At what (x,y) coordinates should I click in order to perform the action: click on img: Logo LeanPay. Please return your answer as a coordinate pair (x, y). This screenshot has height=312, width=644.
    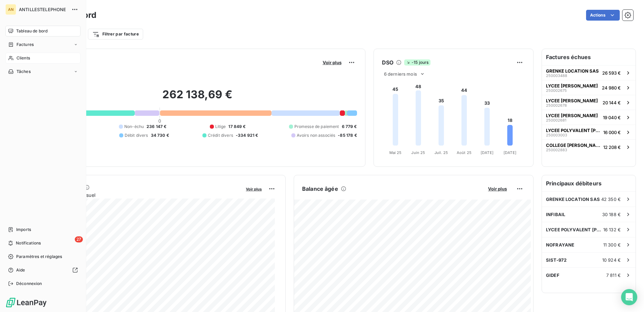
    Looking at the image, I should click on (26, 302).